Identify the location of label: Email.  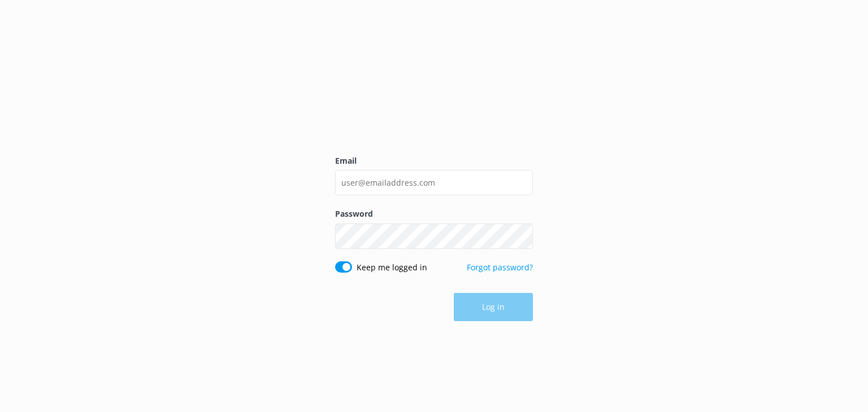
(434, 161).